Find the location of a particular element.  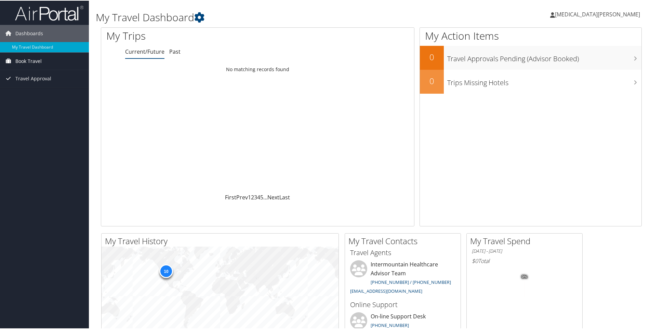

h2: My Travel Contacts is located at coordinates (404, 240).